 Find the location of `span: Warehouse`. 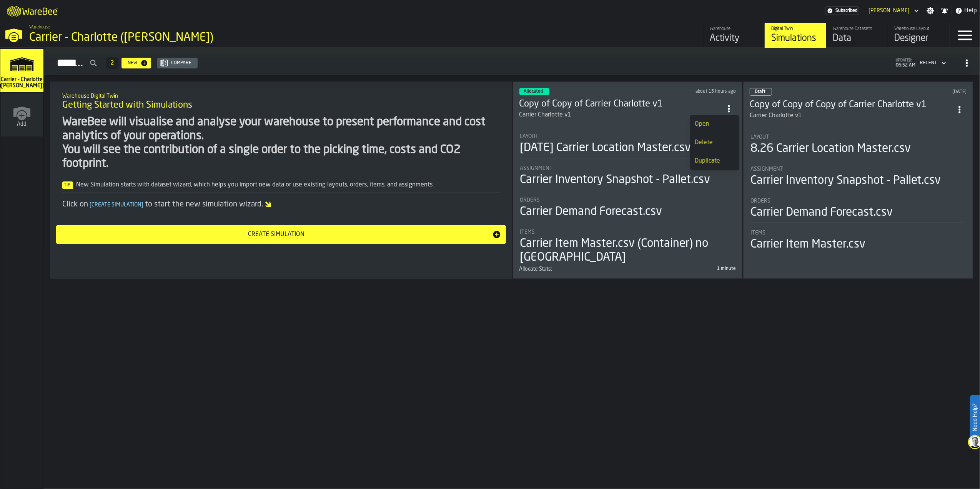

span: Warehouse is located at coordinates (39, 28).